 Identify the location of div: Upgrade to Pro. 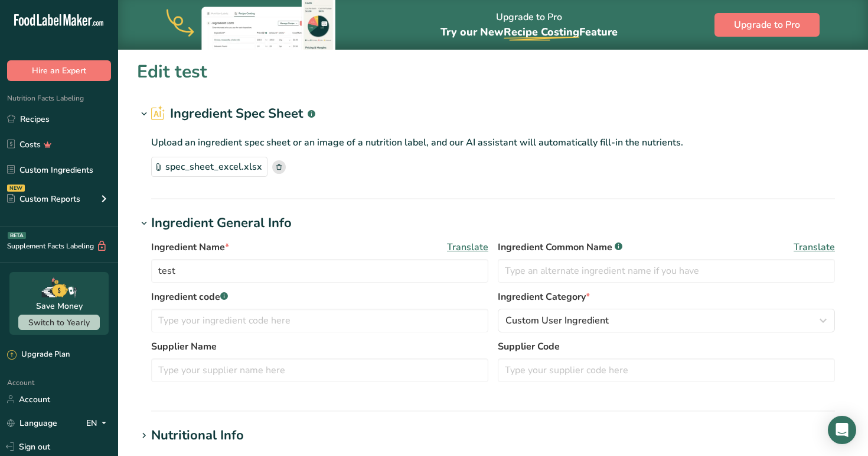
(529, 24).